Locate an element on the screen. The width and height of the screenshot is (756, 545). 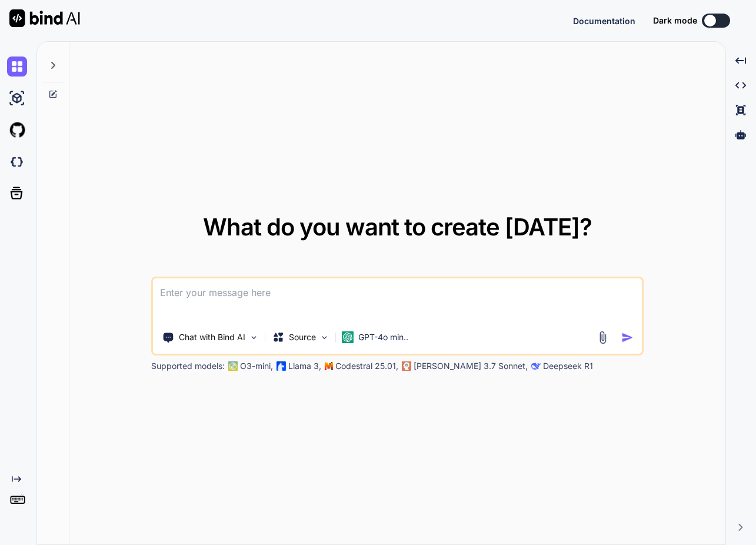
button: Documentation is located at coordinates (605, 21).